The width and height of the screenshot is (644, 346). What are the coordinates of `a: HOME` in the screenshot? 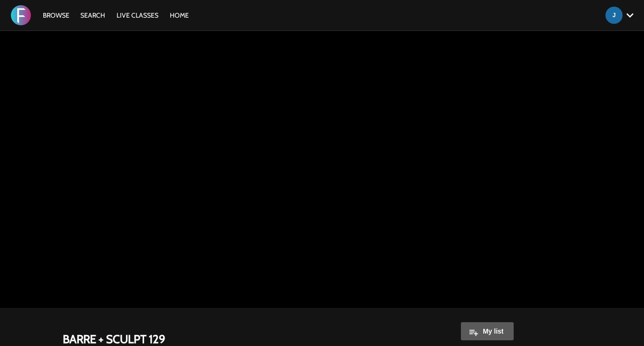 It's located at (180, 15).